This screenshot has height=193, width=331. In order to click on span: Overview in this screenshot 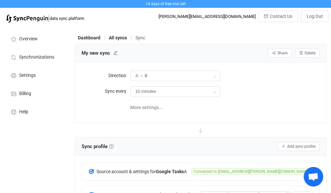, I will do `click(28, 39)`.